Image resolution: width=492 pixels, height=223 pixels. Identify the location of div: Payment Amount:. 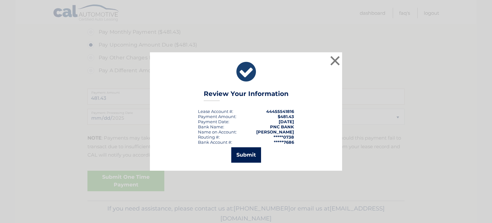
(217, 116).